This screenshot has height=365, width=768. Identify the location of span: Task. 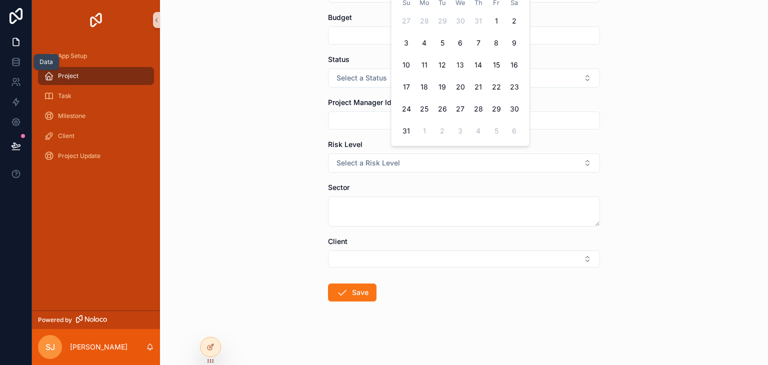
(65, 96).